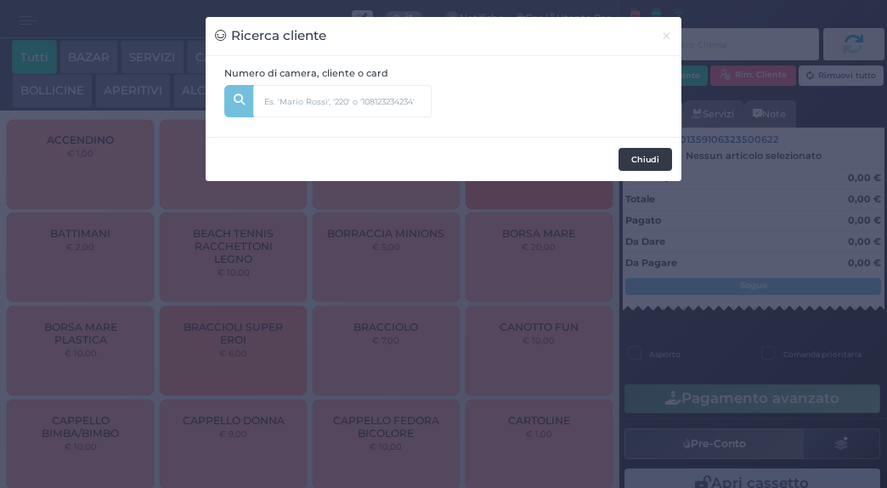 Image resolution: width=887 pixels, height=488 pixels. I want to click on label: Numero di camera, cliente o card, so click(306, 73).